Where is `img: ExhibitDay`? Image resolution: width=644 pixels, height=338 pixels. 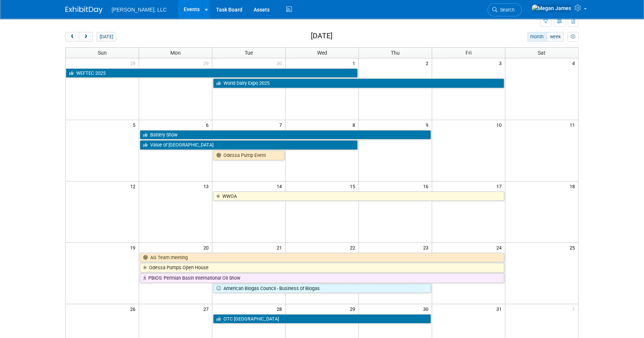
img: ExhibitDay is located at coordinates (84, 10).